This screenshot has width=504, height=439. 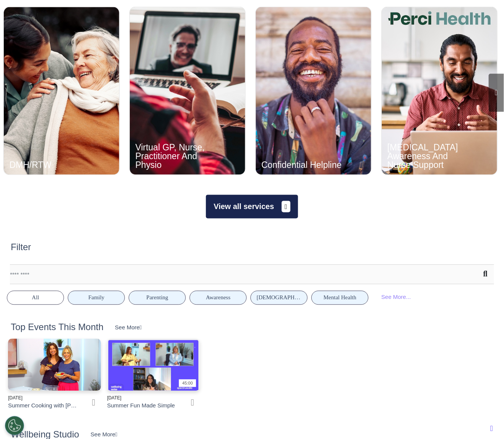 I want to click on button: Mental Health, so click(x=340, y=298).